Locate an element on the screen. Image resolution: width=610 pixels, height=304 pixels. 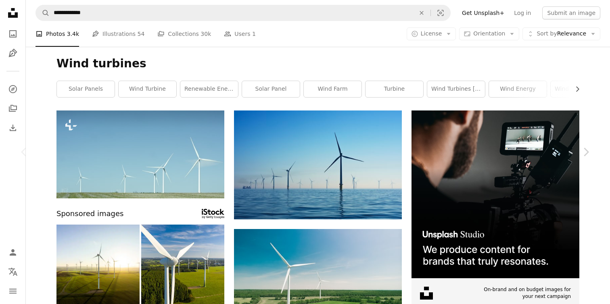
img: white electic windmill is located at coordinates (318, 165).